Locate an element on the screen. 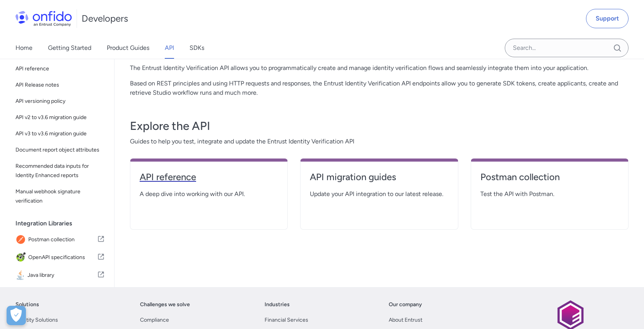 The height and width of the screenshot is (329, 644). a: Getting Started is located at coordinates (70, 48).